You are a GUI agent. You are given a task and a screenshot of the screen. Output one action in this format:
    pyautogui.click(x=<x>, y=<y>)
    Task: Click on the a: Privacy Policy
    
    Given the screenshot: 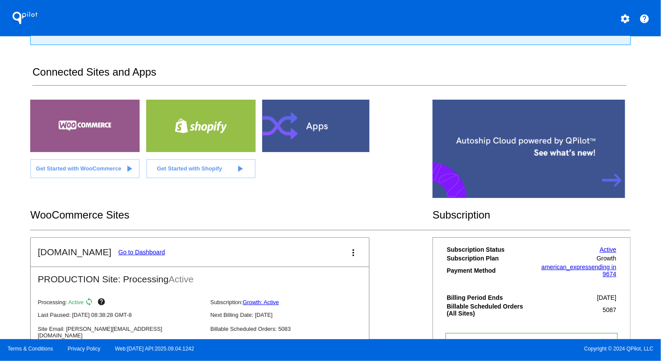 What is the action you would take?
    pyautogui.click(x=84, y=349)
    